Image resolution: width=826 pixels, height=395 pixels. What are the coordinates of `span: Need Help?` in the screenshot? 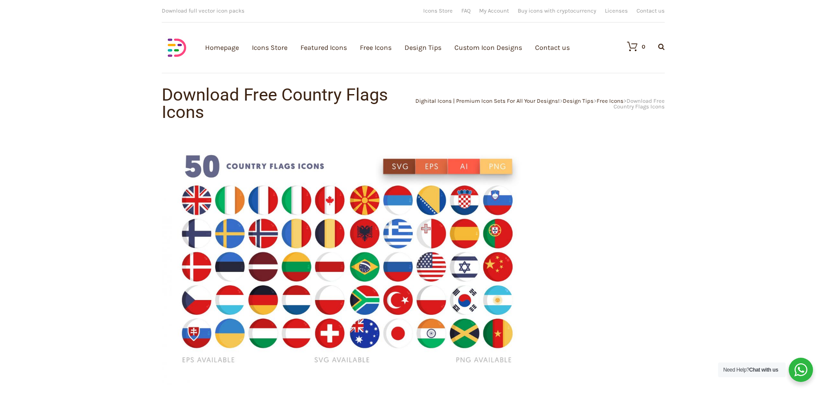 It's located at (750, 370).